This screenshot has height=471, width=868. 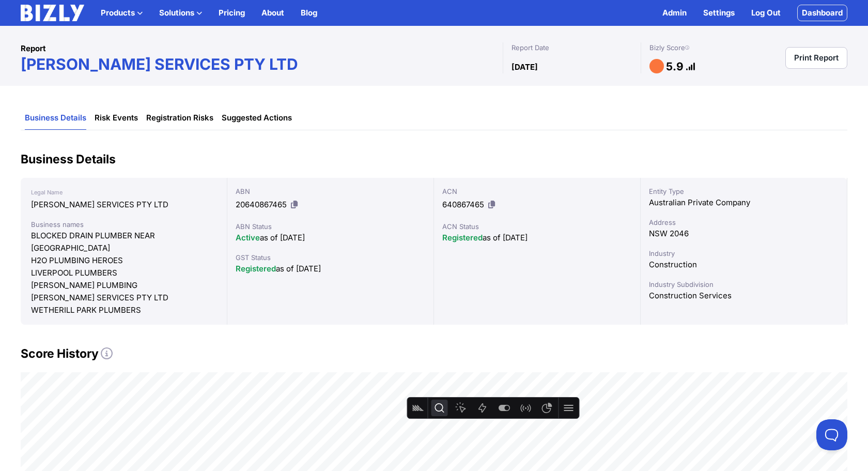 What do you see at coordinates (124, 225) in the screenshot?
I see `div: Business names` at bounding box center [124, 225].